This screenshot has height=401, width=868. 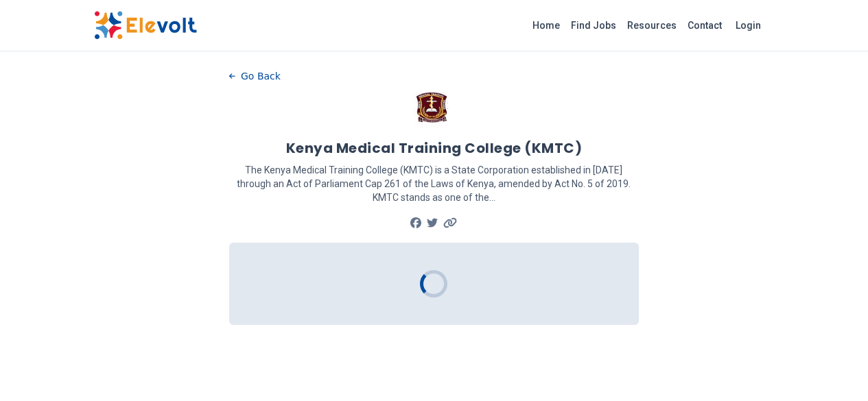 I want to click on a: Resources, so click(x=652, y=25).